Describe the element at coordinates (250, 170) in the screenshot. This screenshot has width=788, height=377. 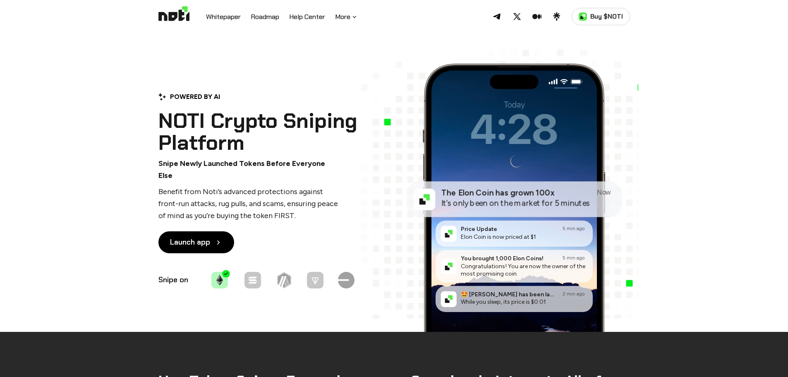
I see `p: Snipe Newly Launched Tokens Before Everyone Else` at that location.